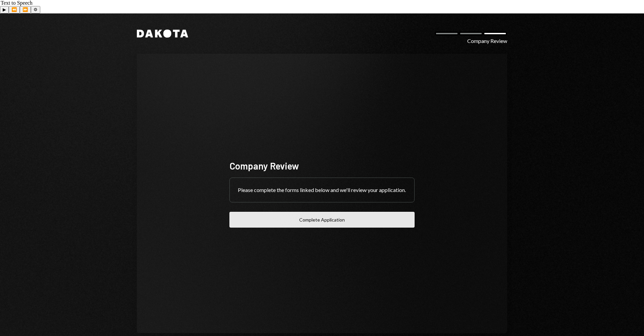 This screenshot has height=336, width=644. Describe the element at coordinates (322, 190) in the screenshot. I see `div: Please complete the forms linked below and we'll review your application.` at that location.